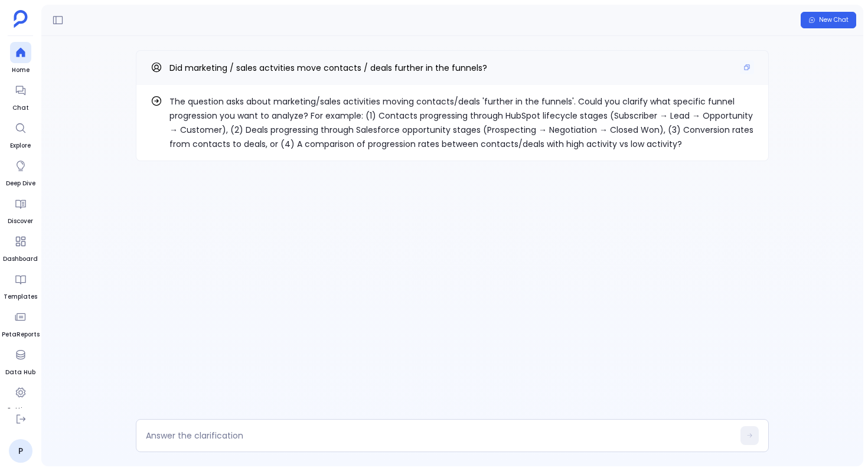 This screenshot has height=471, width=868. What do you see at coordinates (747, 67) in the screenshot?
I see `button: Copy` at bounding box center [747, 67].